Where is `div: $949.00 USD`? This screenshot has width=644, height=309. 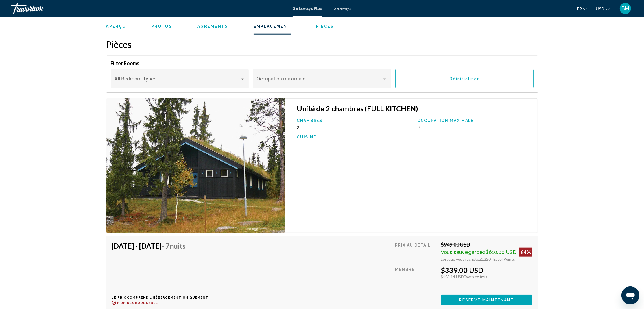 div: $949.00 USD is located at coordinates (487, 244).